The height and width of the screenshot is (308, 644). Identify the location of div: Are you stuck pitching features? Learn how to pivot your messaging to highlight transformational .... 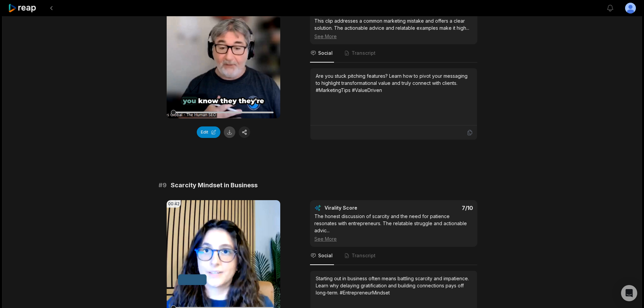
(393, 83).